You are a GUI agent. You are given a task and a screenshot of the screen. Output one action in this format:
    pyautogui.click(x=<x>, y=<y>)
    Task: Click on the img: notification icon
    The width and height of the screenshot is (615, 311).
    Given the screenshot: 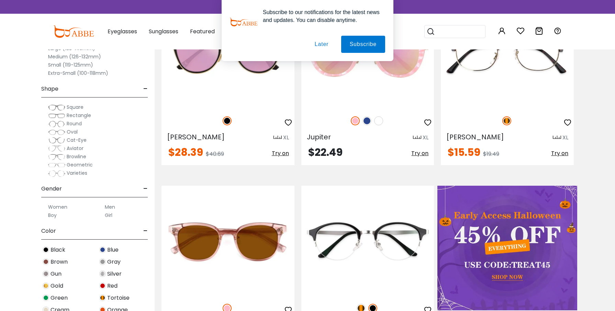 What is the action you would take?
    pyautogui.click(x=244, y=22)
    